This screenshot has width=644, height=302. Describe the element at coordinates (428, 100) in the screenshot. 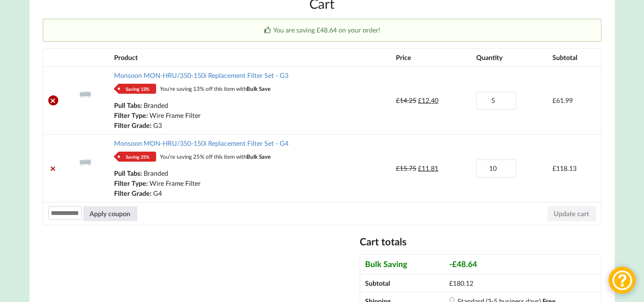

I see `bdi: 12.40` at that location.